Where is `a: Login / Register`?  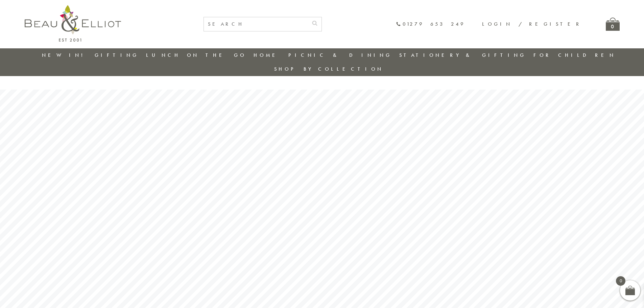 a: Login / Register is located at coordinates (532, 24).